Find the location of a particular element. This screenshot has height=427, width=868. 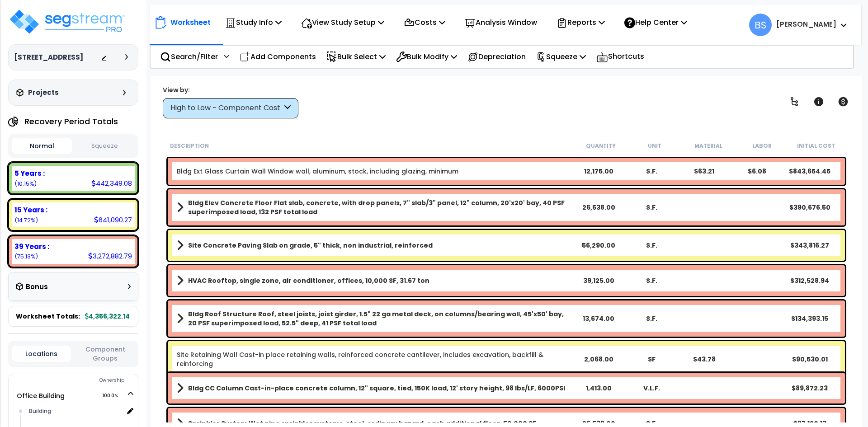

div: $343,816.27 is located at coordinates (809, 245).